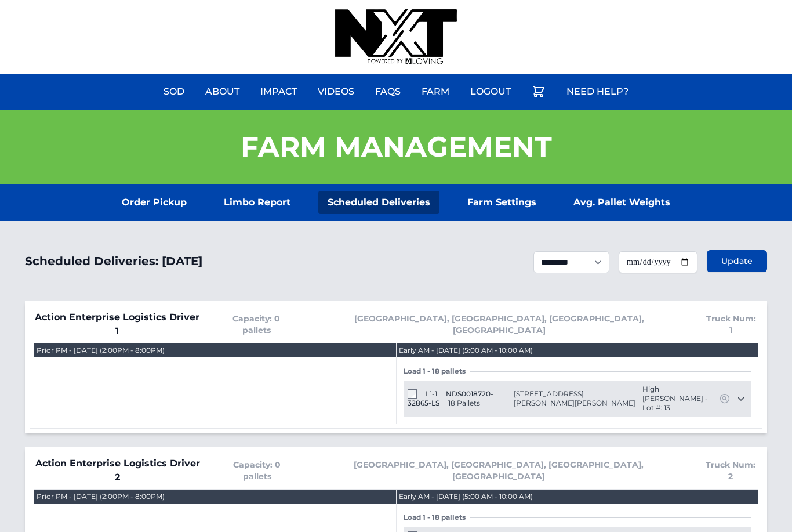  What do you see at coordinates (431, 393) in the screenshot?
I see `span: L1-1` at bounding box center [431, 393].